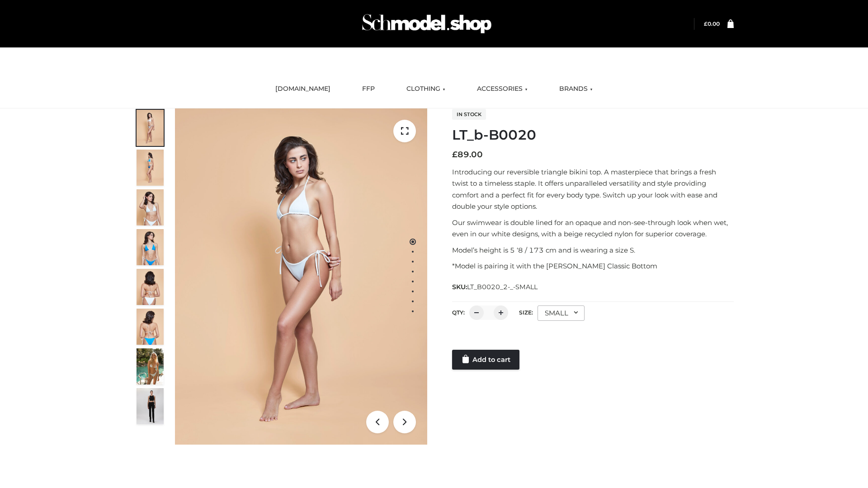  Describe the element at coordinates (150, 247) in the screenshot. I see `img: ArielClassicBikiniTop_CloudNine_AzureSky_OW114ECO_4-scaled.jpg` at that location.